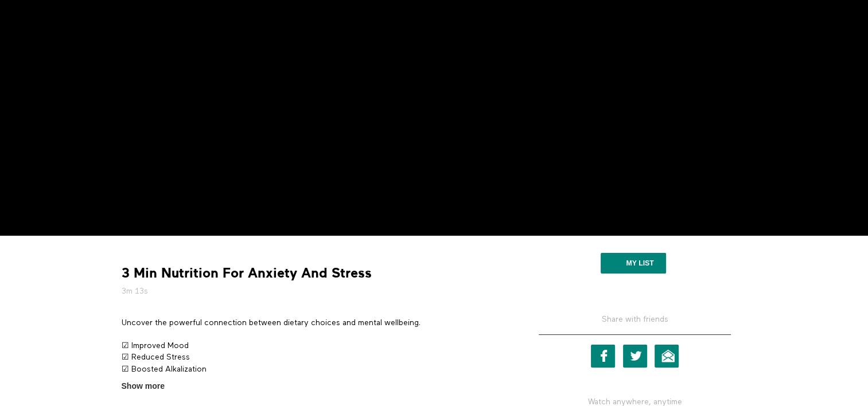 This screenshot has width=868, height=406. What do you see at coordinates (314, 322) in the screenshot?
I see `p: Uncover the powerful connection between dietary choices and mental wellbeing.` at bounding box center [314, 322].